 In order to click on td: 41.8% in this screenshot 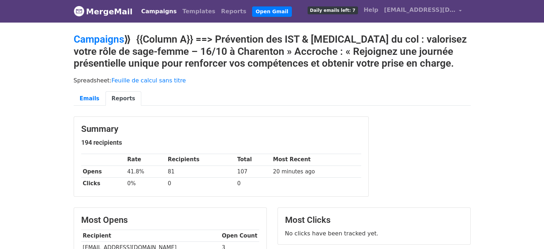, I will do `click(146, 171)`.